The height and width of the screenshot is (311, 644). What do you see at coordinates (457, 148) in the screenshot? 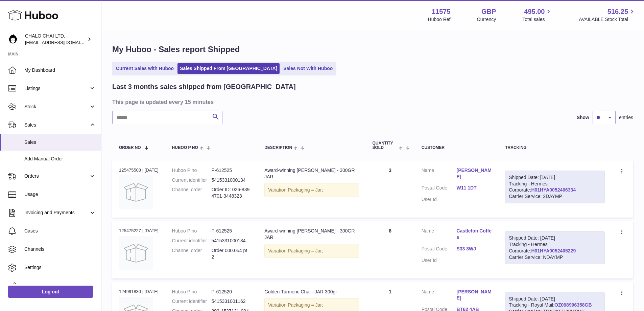
I see `div: Customer` at bounding box center [457, 148].